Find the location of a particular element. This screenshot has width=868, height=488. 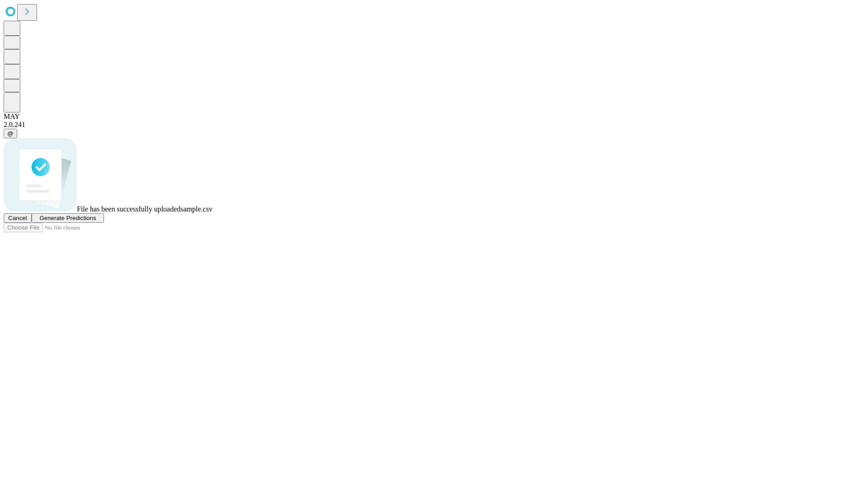

span: Generate Predictions is located at coordinates (68, 218).